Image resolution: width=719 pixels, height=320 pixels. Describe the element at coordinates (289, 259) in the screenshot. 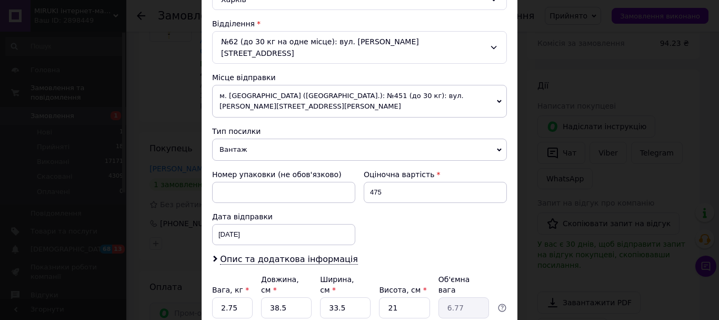

I see `span: Опис та додаткова інформація` at that location.